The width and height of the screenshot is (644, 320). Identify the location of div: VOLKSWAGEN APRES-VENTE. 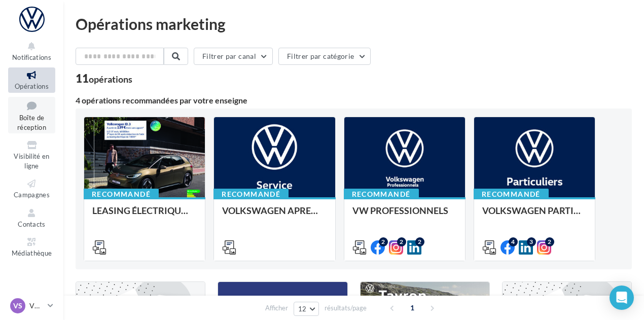
(274, 216).